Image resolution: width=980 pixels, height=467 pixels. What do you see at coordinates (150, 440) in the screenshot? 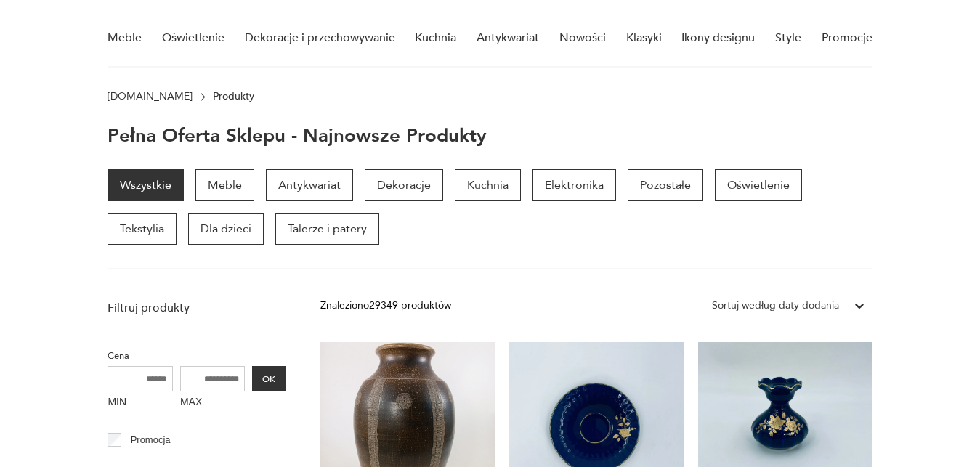
I see `p: Promocja` at bounding box center [150, 440].